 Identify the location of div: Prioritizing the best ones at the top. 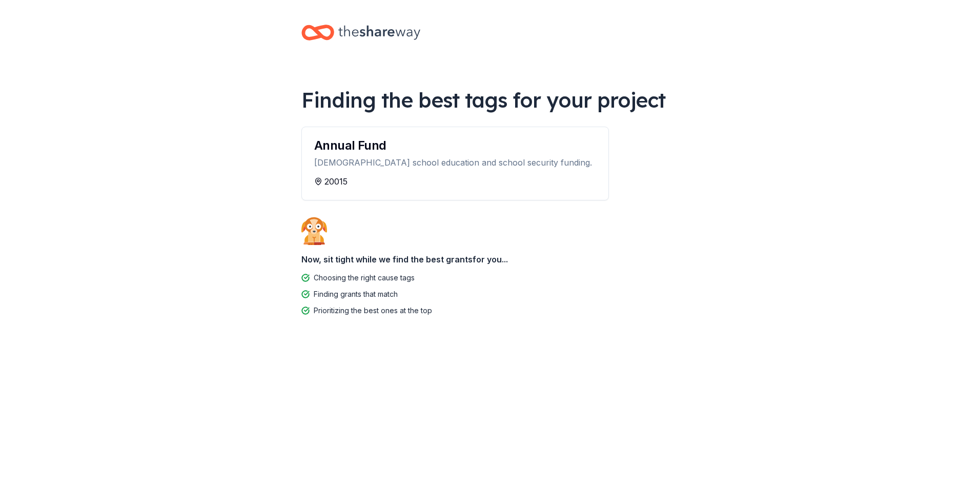
(372, 310).